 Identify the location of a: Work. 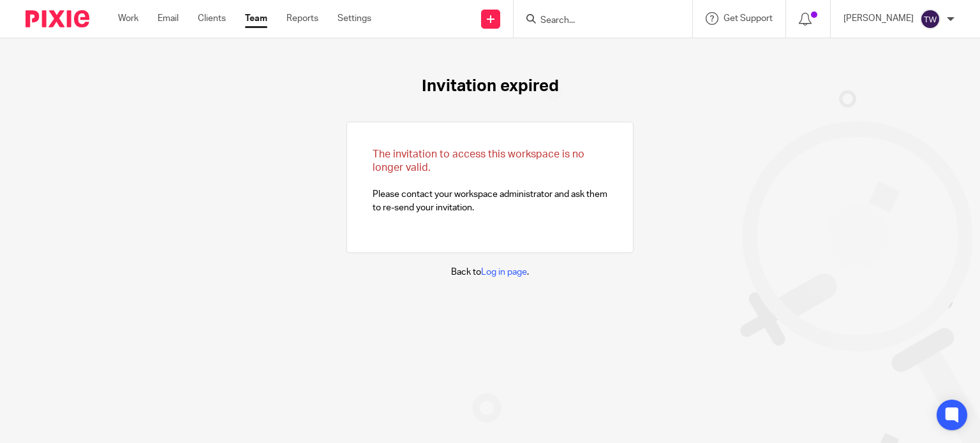
(128, 18).